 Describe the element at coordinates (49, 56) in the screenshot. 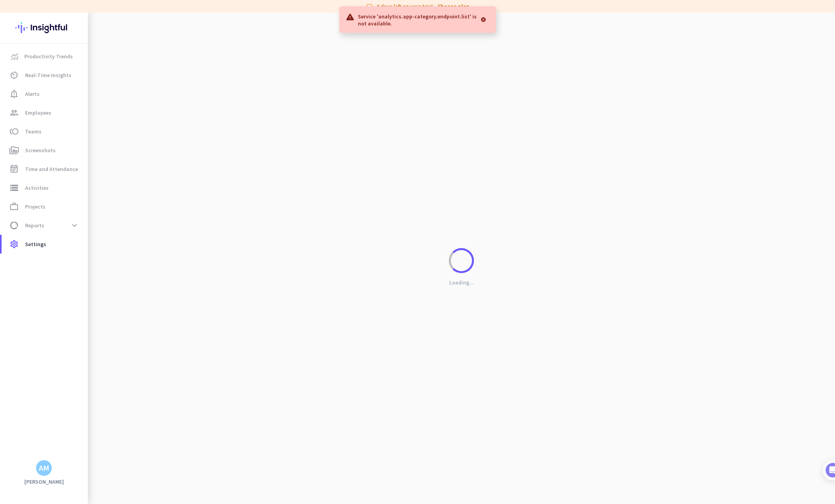

I see `span: Productivity Trends` at that location.